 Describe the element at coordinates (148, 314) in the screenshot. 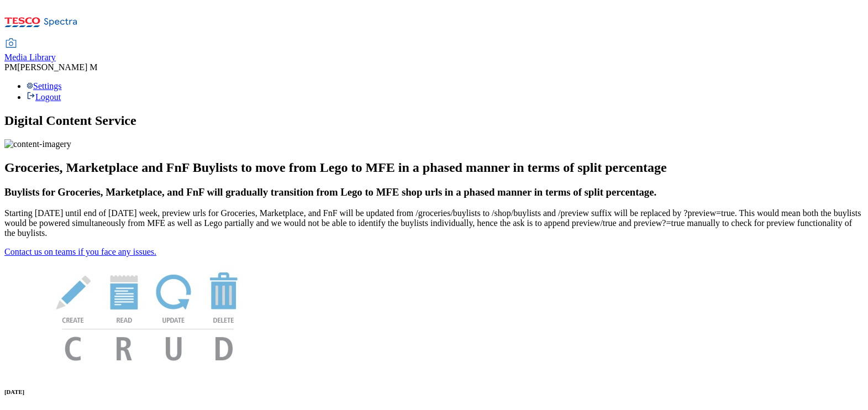

I see `img: News Image` at that location.